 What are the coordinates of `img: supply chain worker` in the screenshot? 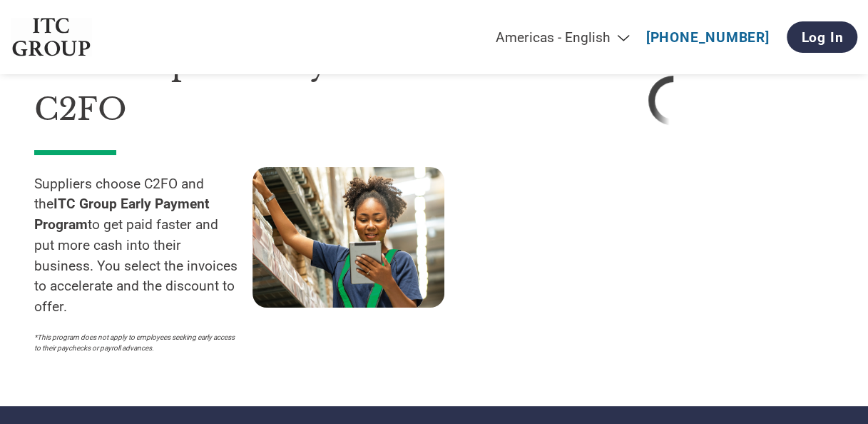 It's located at (348, 236).